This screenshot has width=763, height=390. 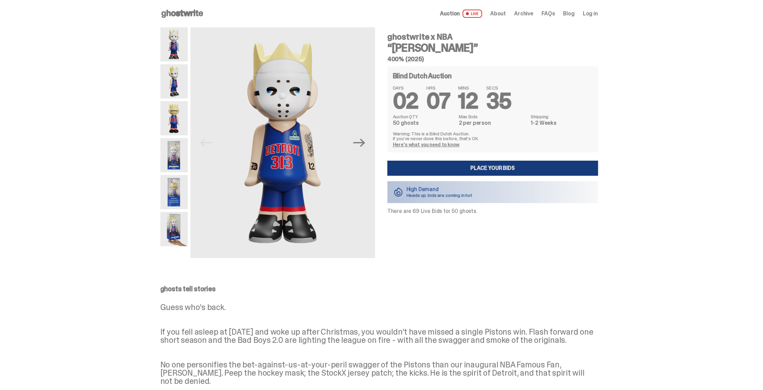 What do you see at coordinates (548, 14) in the screenshot?
I see `span: FAQs` at bounding box center [548, 14].